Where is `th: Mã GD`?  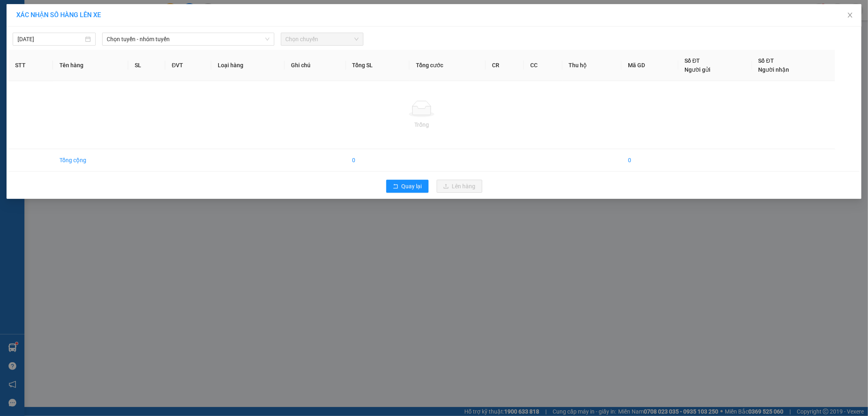
th: Mã GD is located at coordinates (650, 65).